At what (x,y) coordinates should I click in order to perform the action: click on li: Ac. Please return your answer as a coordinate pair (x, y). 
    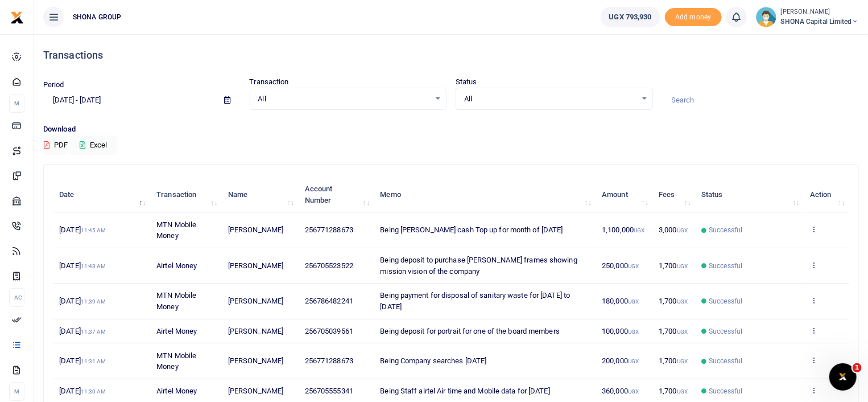
    Looking at the image, I should click on (17, 297).